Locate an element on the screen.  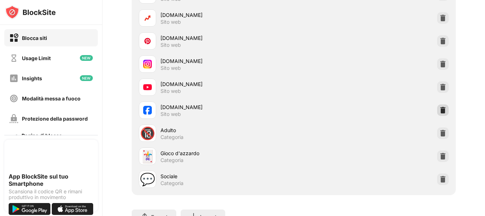
img: insights-off.svg is located at coordinates (14, 78).